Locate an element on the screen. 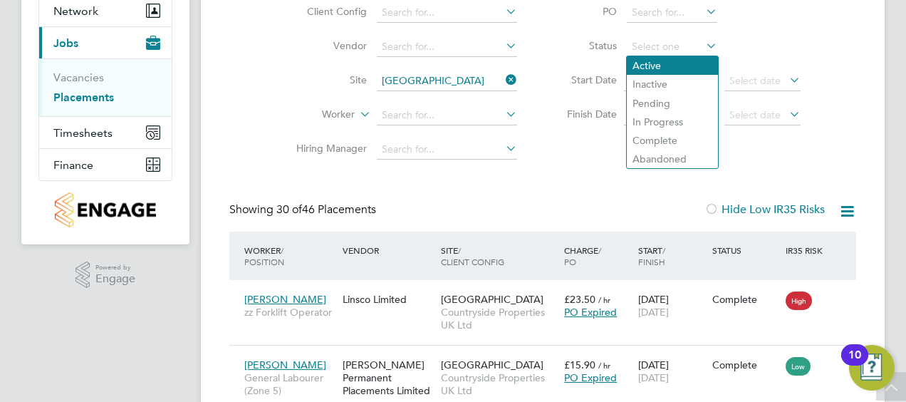 The image size is (906, 402). div: Status is located at coordinates (746, 250).